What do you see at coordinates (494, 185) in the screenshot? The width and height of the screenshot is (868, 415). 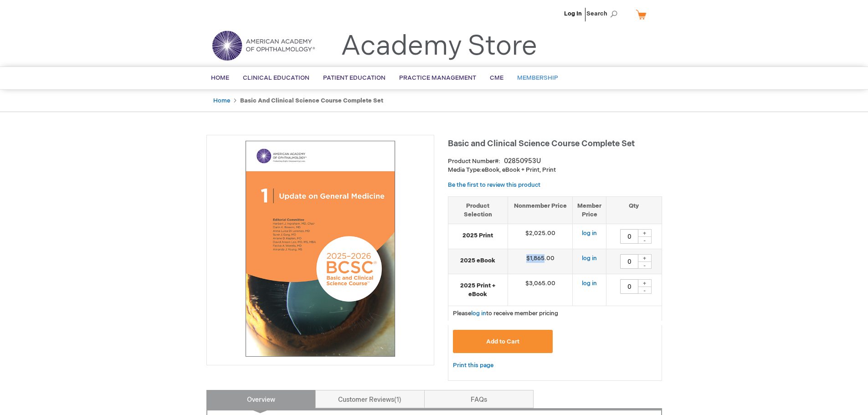 I see `a: Be the first to review this product` at bounding box center [494, 185].